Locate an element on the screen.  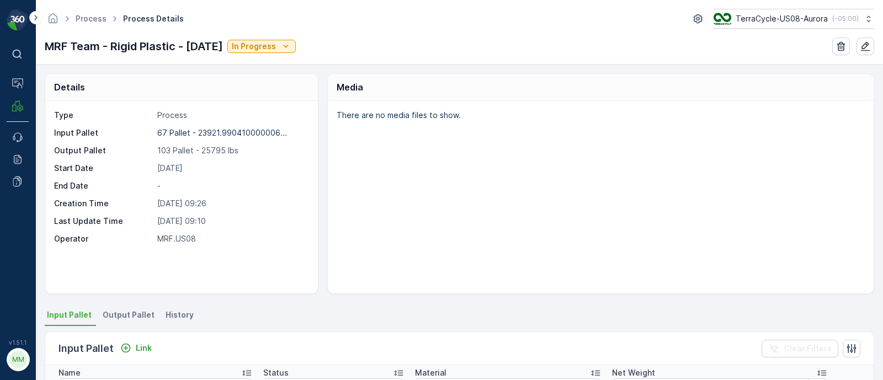
p: End Date is located at coordinates (103, 186).